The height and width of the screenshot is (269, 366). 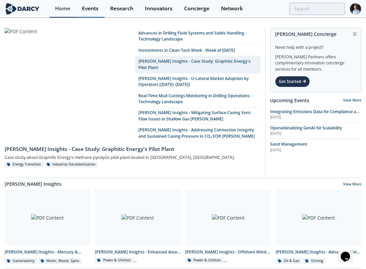 I want to click on input: Advanced Search, so click(x=317, y=9).